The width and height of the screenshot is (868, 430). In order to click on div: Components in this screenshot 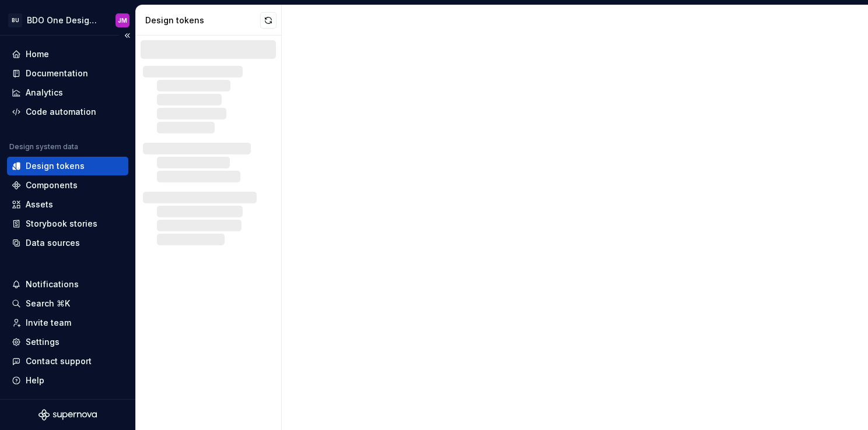, I will do `click(52, 186)`.